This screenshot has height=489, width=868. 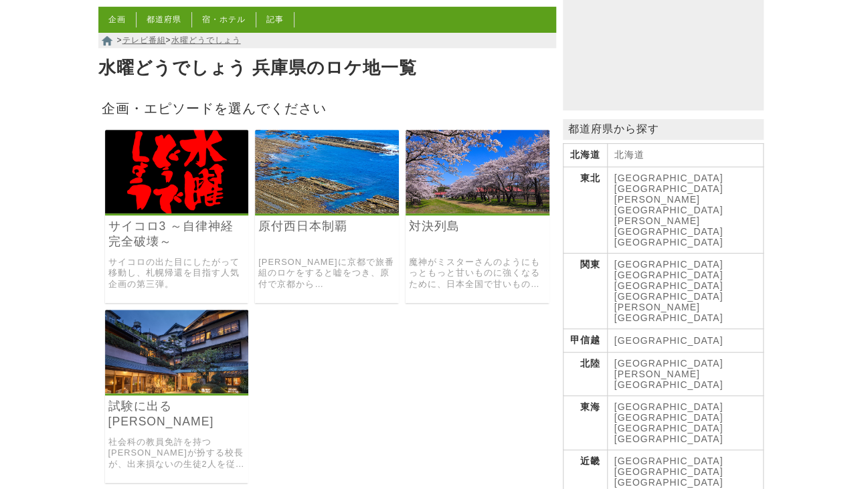 I want to click on th: 東海, so click(x=585, y=423).